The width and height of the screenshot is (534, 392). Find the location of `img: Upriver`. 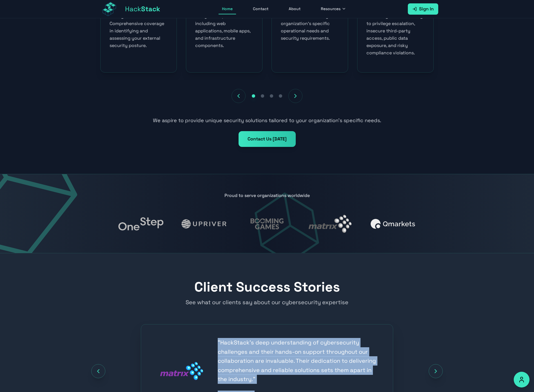

img: Upriver is located at coordinates (204, 224).